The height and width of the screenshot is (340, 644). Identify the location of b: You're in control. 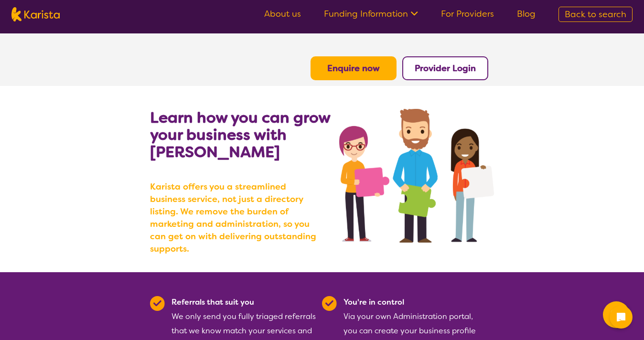
(374, 302).